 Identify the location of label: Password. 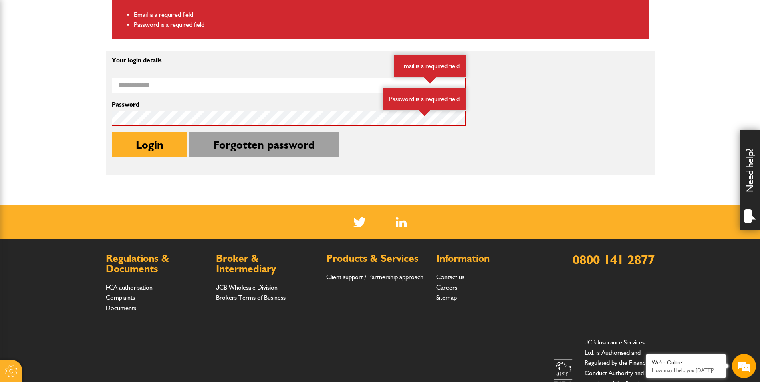
(288, 105).